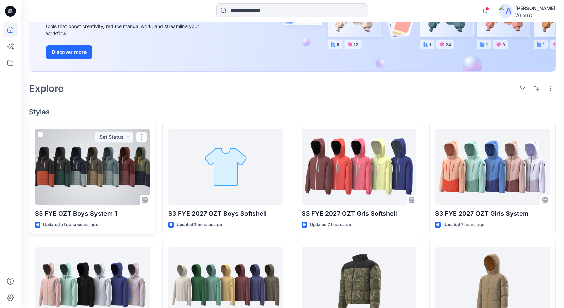 The height and width of the screenshot is (308, 564). Describe the element at coordinates (123, 52) in the screenshot. I see `a: Discover more` at that location.